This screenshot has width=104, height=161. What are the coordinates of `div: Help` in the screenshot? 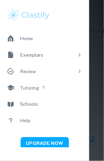 It's located at (25, 121).